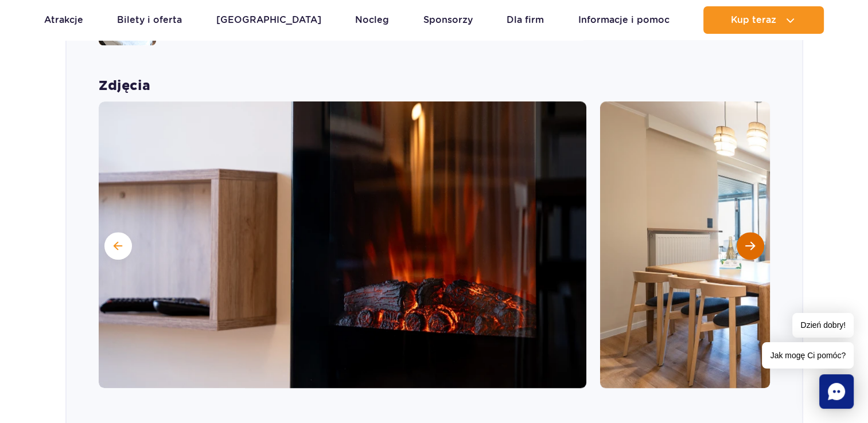 The width and height of the screenshot is (868, 423). Describe the element at coordinates (623, 20) in the screenshot. I see `a: Informacje i pomoc` at that location.